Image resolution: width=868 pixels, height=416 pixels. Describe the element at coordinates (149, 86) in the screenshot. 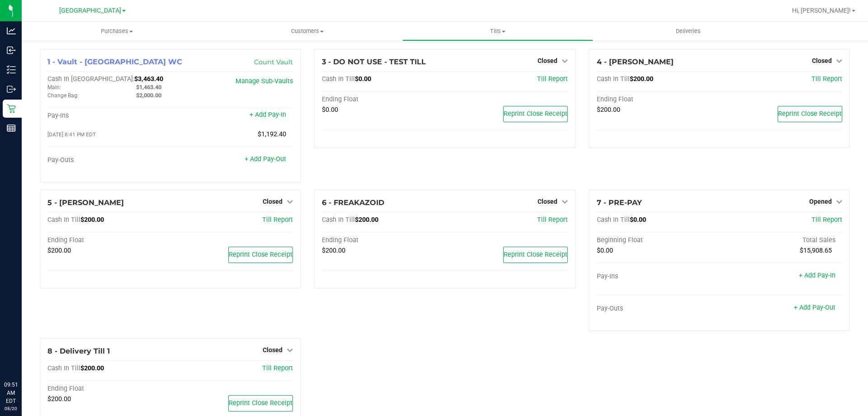

I see `span: $1,463.40` at that location.